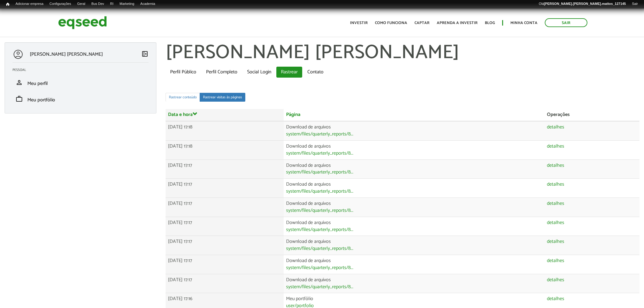 The height and width of the screenshot is (308, 644). What do you see at coordinates (391, 23) in the screenshot?
I see `a: Como funciona` at bounding box center [391, 23].